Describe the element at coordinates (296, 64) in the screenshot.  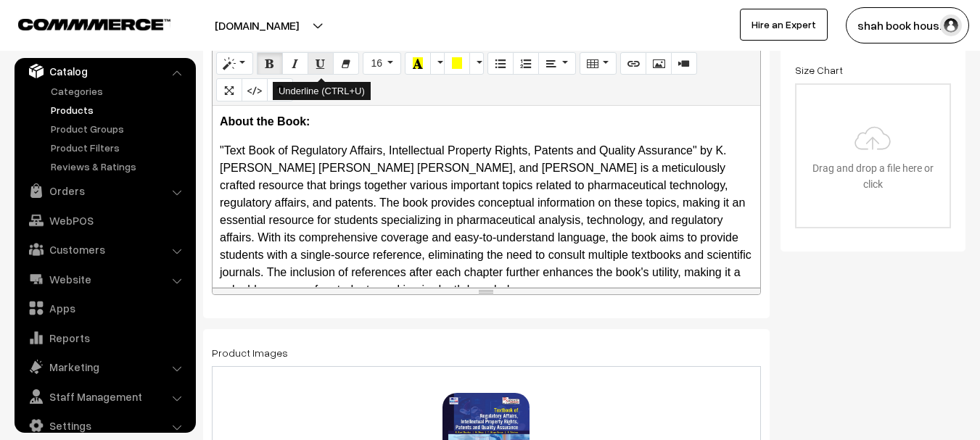
I see `button: Italic (CTRL+I)` at that location.